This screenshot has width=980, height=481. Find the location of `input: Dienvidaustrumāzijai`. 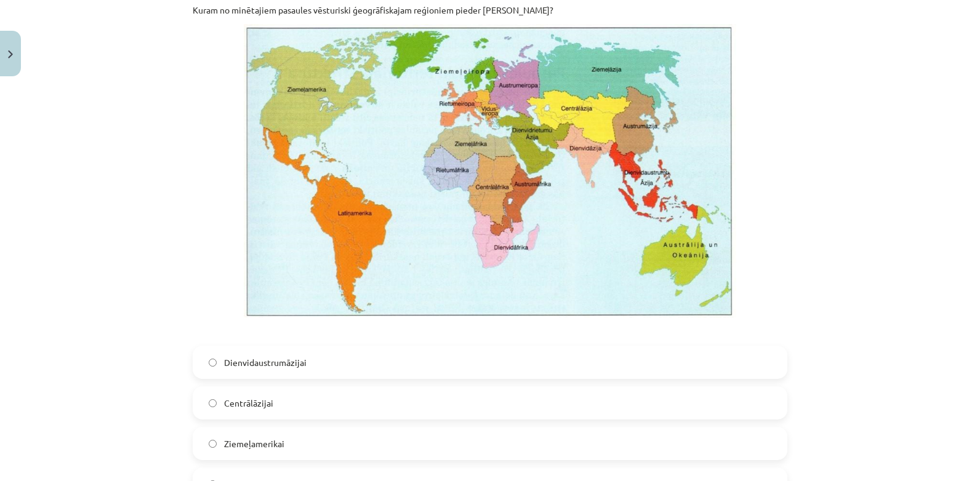

input: Dienvidaustrumāzijai is located at coordinates (213, 363).